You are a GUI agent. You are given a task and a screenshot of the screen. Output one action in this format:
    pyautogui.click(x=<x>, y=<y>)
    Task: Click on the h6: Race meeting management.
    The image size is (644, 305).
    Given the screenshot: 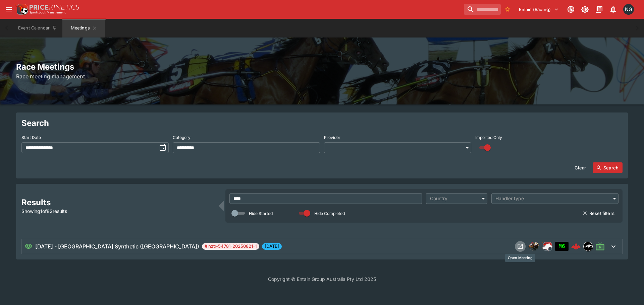 What is the action you would take?
    pyautogui.click(x=322, y=77)
    